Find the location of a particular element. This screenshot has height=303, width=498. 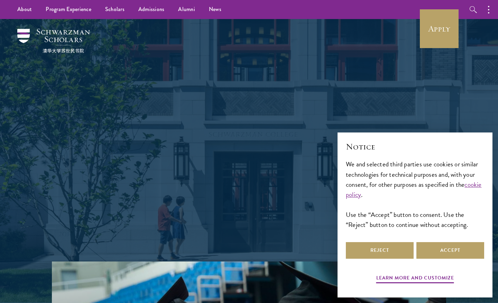

a: Apply is located at coordinates (439, 29).